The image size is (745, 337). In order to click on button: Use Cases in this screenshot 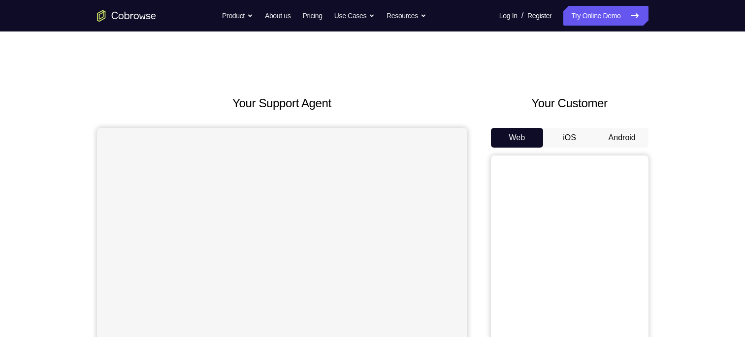, I will do `click(355, 16)`.